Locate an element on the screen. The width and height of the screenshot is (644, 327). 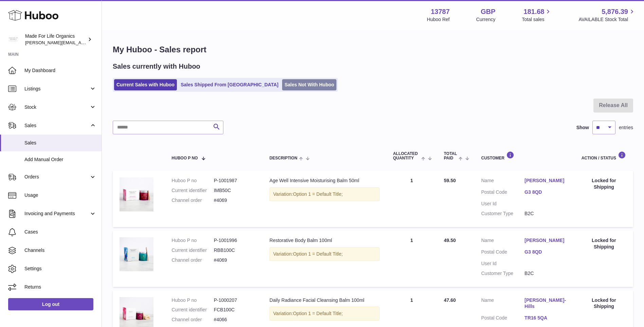
dd: #4066 is located at coordinates (235, 320).